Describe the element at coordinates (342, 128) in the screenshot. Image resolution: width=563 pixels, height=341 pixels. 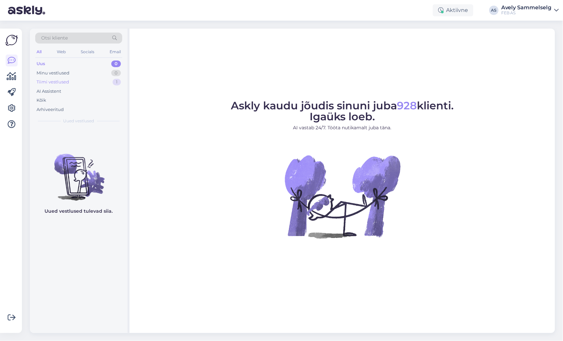
I see `p: AI vastab 24/7. Tööta nutikamalt juba täna.` at that location.